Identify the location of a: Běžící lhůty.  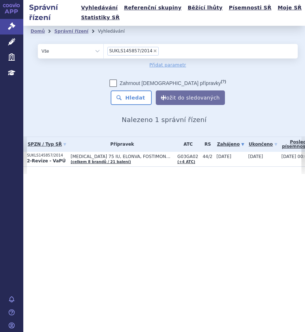
(205, 8).